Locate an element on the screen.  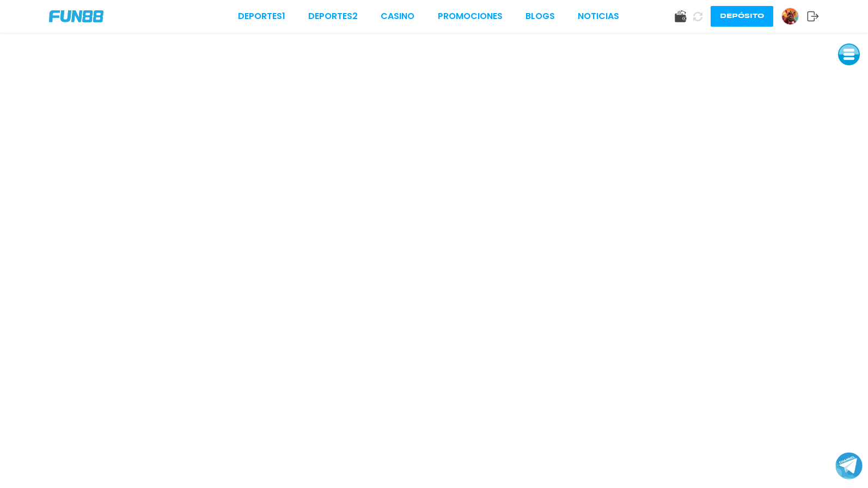
a: Avatar is located at coordinates (793, 16).